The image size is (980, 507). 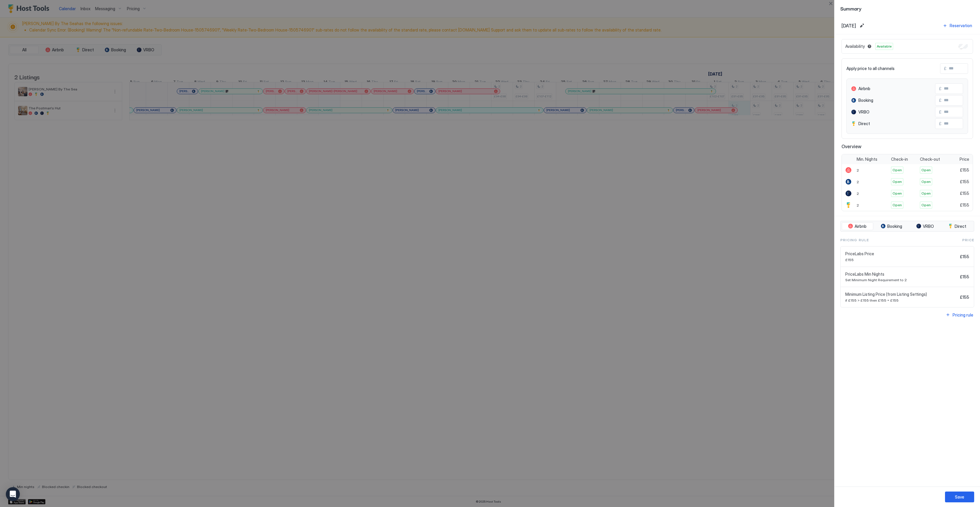 I want to click on div: Pricing rule, so click(x=963, y=315).